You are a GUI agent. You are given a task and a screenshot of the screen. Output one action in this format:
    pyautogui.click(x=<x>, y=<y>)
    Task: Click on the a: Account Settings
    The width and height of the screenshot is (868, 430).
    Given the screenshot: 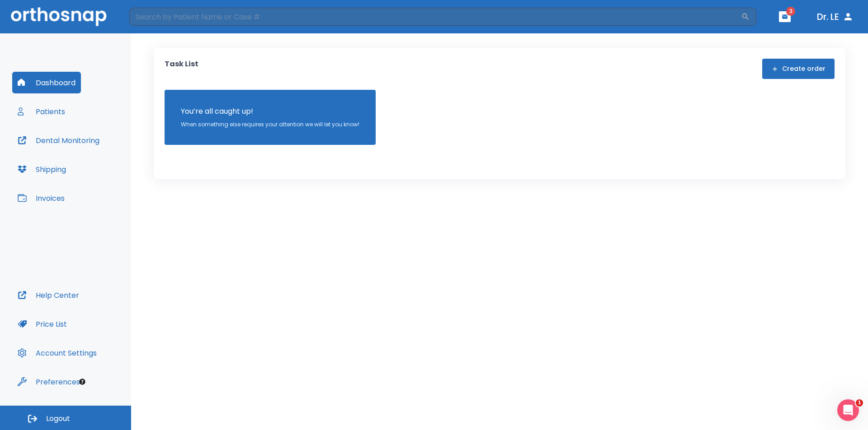 What is the action you would take?
    pyautogui.click(x=57, y=353)
    